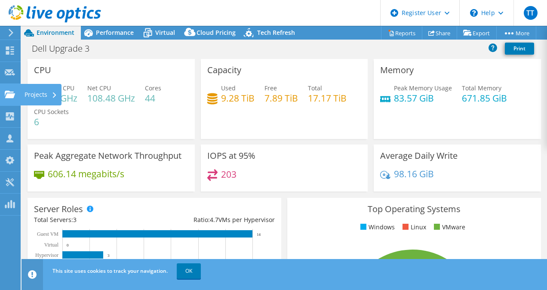  What do you see at coordinates (448, 227) in the screenshot?
I see `li: VMware` at bounding box center [448, 227].